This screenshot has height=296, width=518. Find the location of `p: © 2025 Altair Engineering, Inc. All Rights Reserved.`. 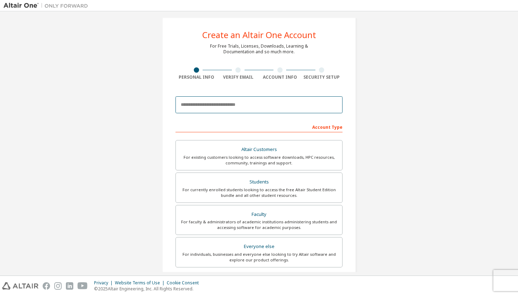

p: © 2025 Altair Engineering, Inc. All Rights Reserved. is located at coordinates (148, 289).